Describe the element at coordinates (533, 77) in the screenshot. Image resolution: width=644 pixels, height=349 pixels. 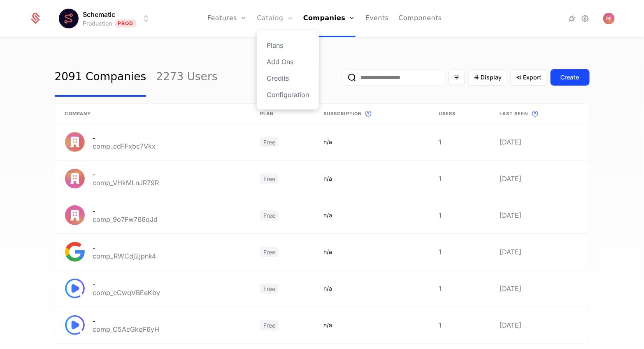
I see `span: Export` at that location.